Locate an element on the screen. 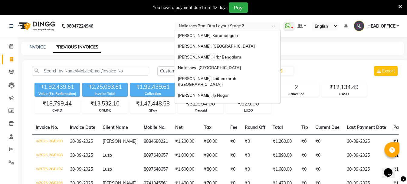  td: ₹1,890.00 is located at coordinates (283, 155).